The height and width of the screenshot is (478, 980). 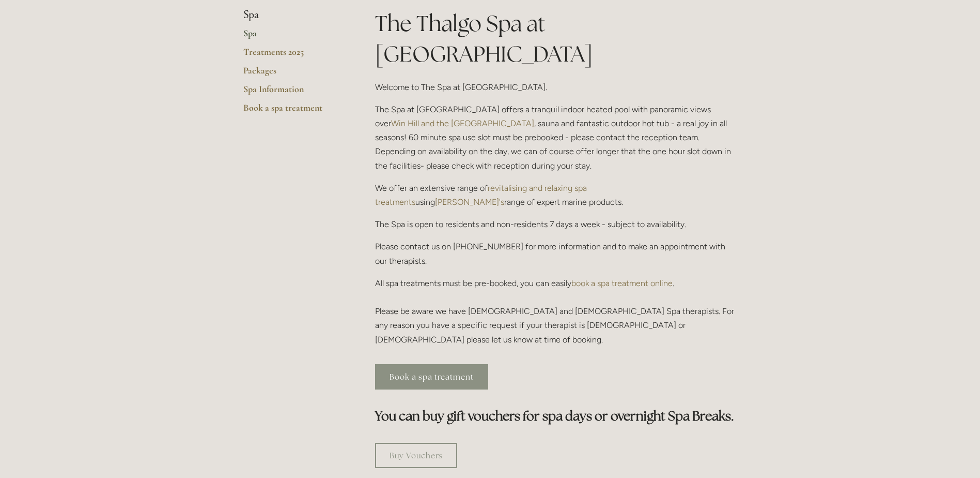 I want to click on a: Spa Information, so click(x=293, y=92).